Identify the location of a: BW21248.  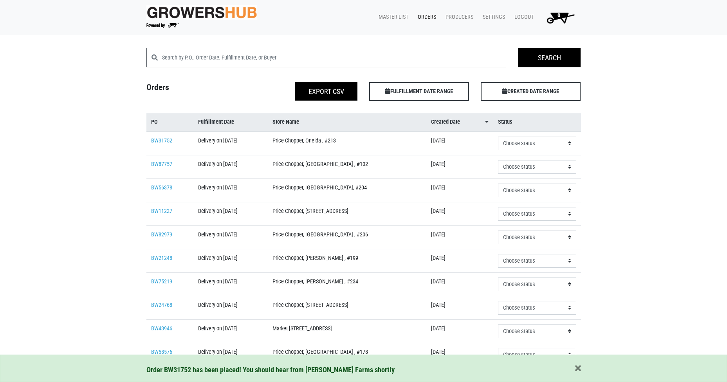
(162, 258).